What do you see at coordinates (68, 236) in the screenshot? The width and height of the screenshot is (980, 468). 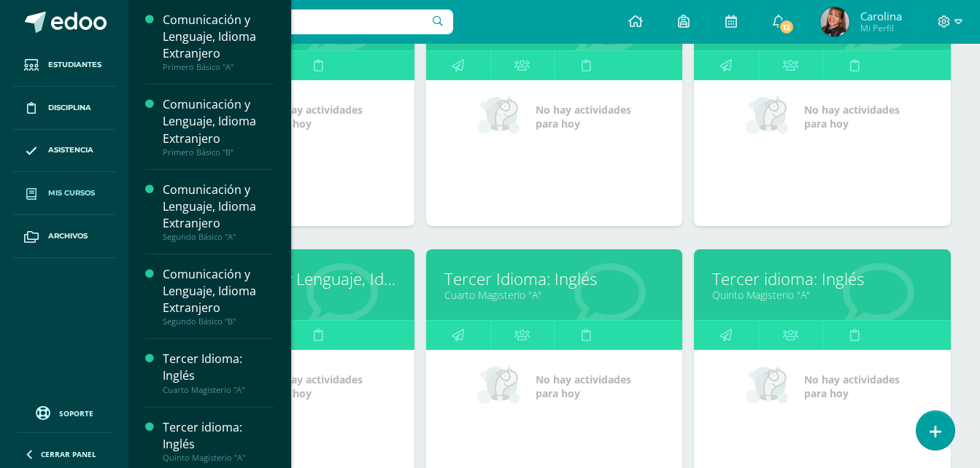 I see `span: Archivos` at bounding box center [68, 236].